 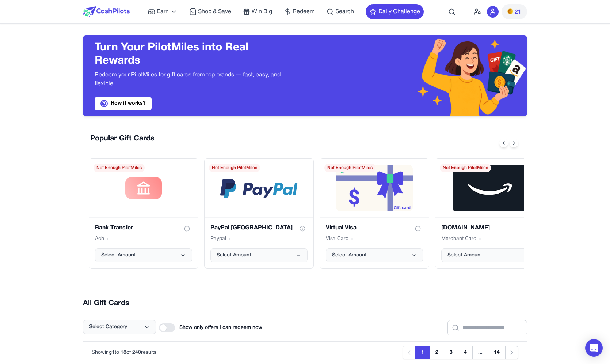 I want to click on nav: Pagination, so click(x=460, y=352).